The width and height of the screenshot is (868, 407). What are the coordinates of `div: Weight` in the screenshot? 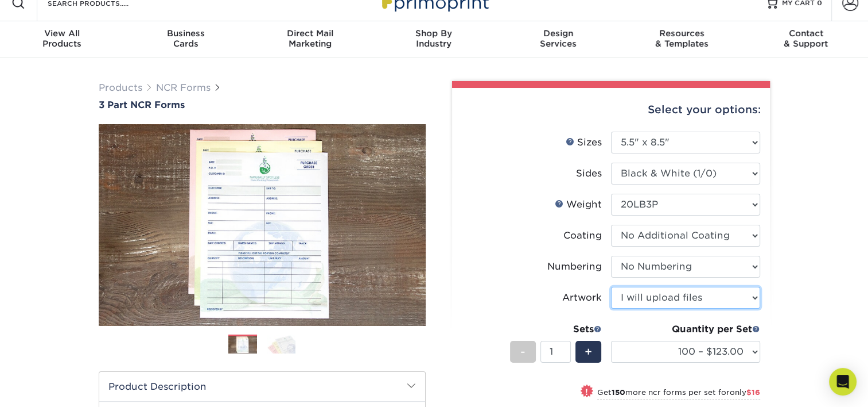 It's located at (578, 204).